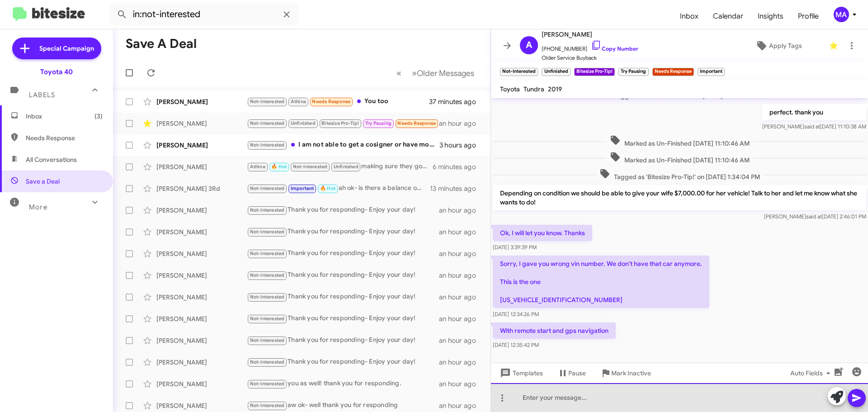  What do you see at coordinates (458, 167) in the screenshot?
I see `div: 6 minutes ago` at bounding box center [458, 167].